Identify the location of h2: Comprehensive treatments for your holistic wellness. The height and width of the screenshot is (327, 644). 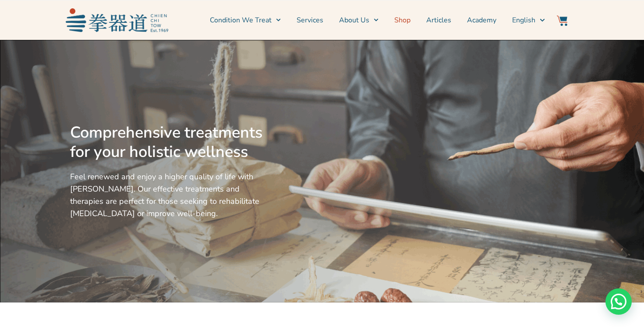
(168, 142).